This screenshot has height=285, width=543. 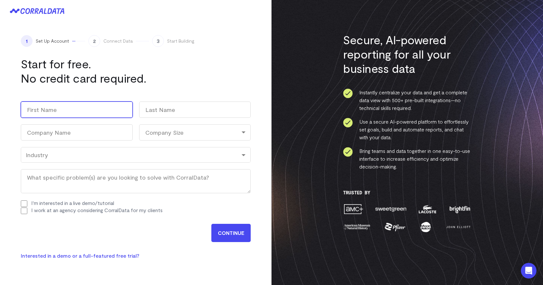 I want to click on input: First Name, so click(x=77, y=110).